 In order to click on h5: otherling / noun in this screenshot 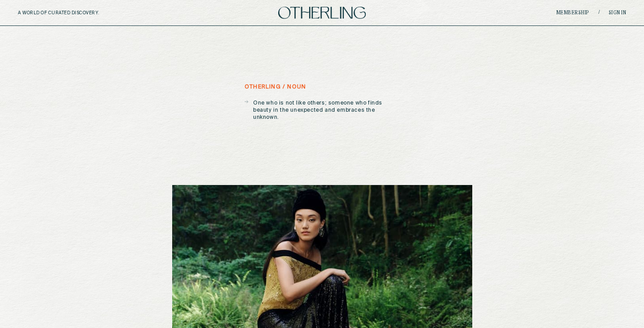, I will do `click(275, 87)`.